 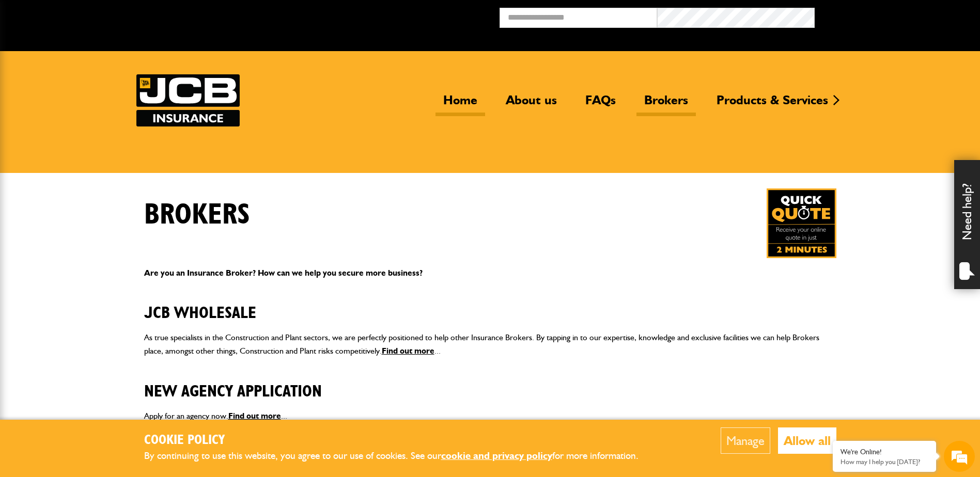 I want to click on p: By continuing to use this website, you agree to our use of cookies. See our for more information., so click(x=400, y=456).